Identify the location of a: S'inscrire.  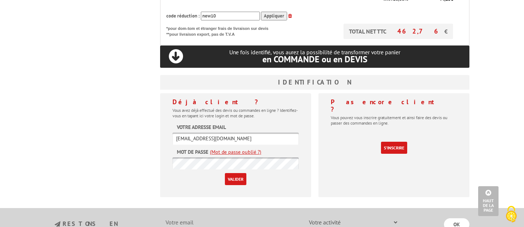
(394, 147).